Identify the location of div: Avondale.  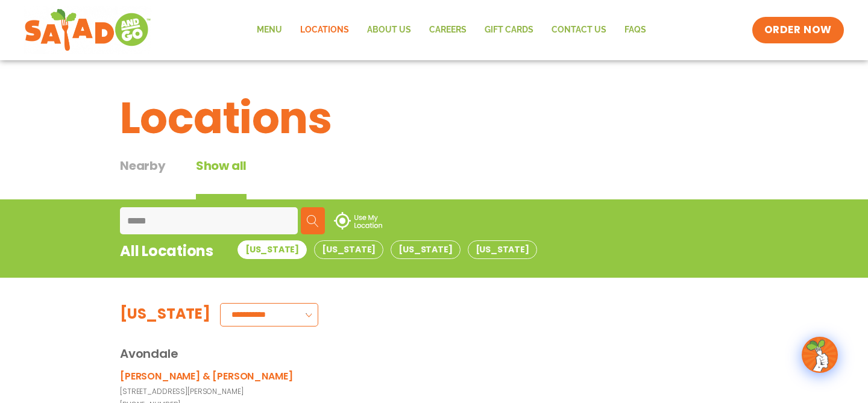
(434, 344).